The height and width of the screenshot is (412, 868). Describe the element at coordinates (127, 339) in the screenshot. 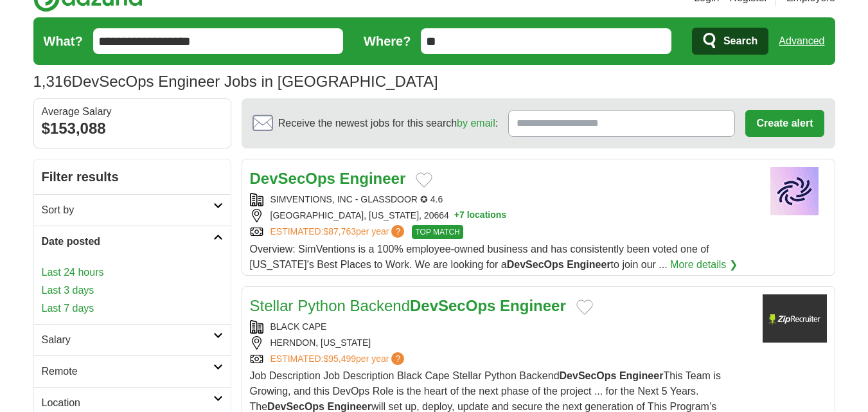

I see `h2: Salary` at that location.